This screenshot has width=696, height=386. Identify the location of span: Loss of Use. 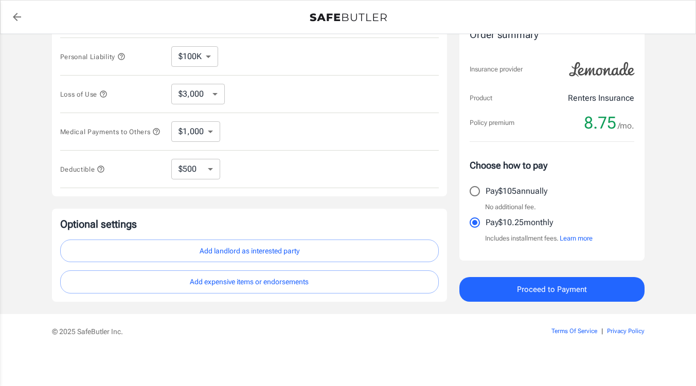
(84, 94).